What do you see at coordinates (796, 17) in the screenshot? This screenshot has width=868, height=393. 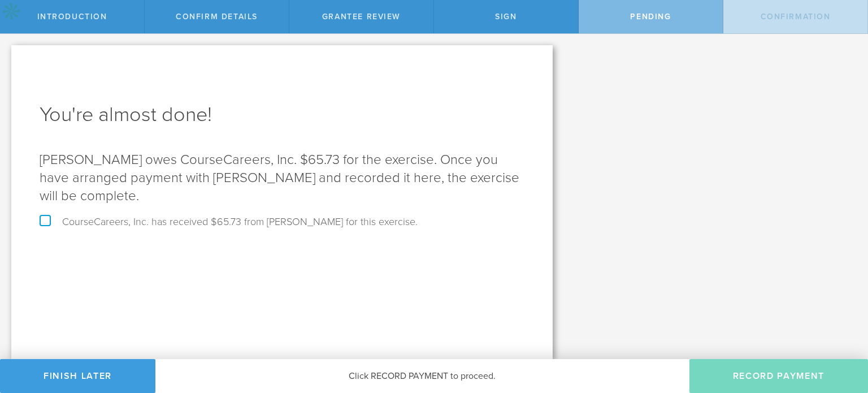 I see `span: Confirmation` at bounding box center [796, 17].